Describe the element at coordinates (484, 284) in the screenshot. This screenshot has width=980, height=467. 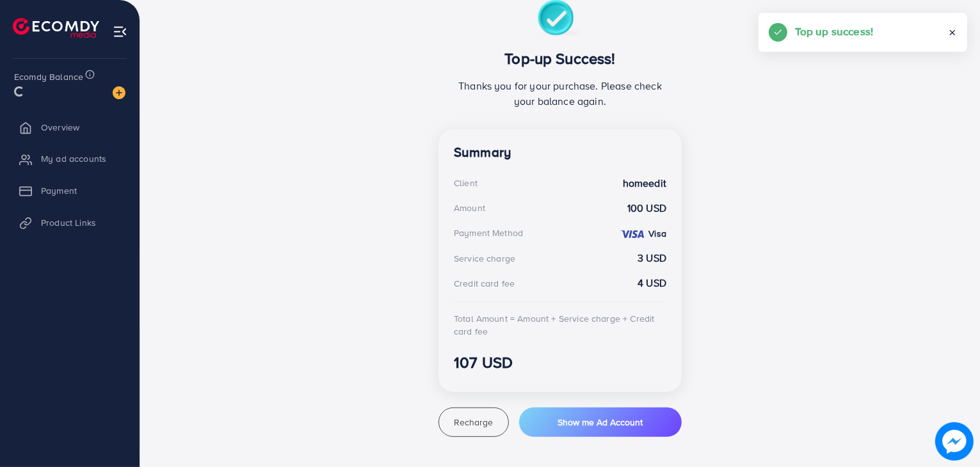
I see `div: Credit card fee` at that location.